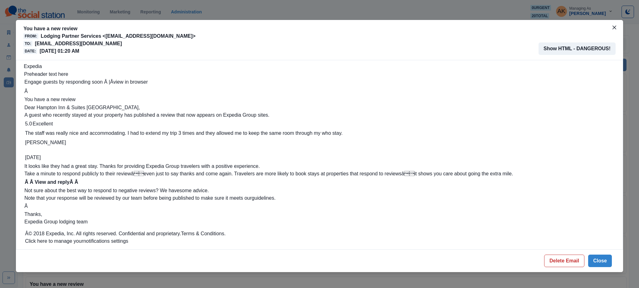 The height and width of the screenshot is (288, 639). Describe the element at coordinates (202, 233) in the screenshot. I see `a: Terms & Conditions` at that location.